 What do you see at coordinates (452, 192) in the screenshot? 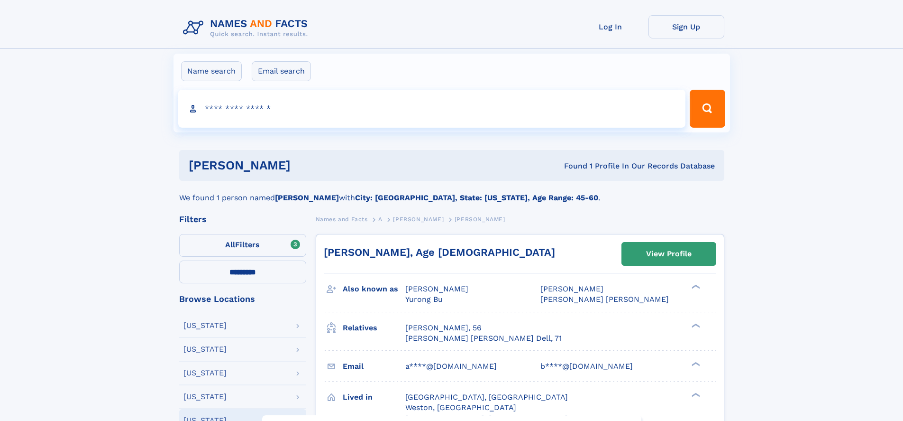
I see `div: We found 1 person named with .` at bounding box center [452, 192].